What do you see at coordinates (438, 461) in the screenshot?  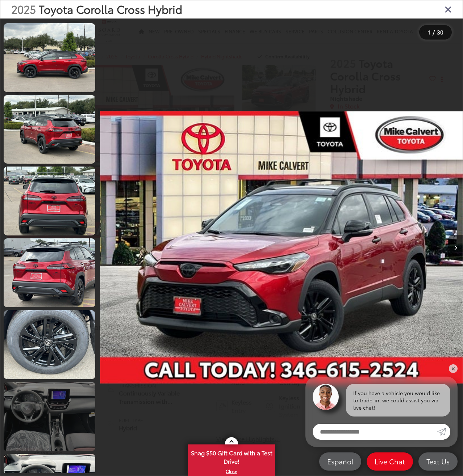 I see `span: Text Us` at bounding box center [438, 461].